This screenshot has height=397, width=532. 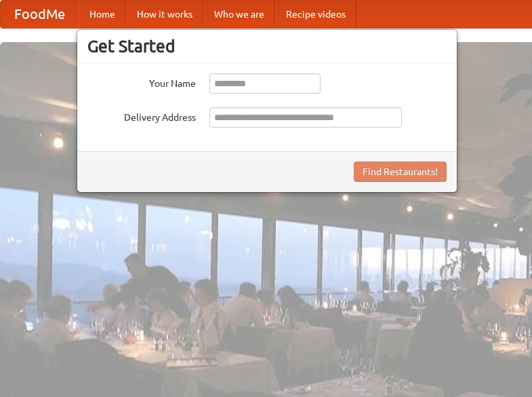 What do you see at coordinates (400, 171) in the screenshot?
I see `button: Find Restaurants!` at bounding box center [400, 171].